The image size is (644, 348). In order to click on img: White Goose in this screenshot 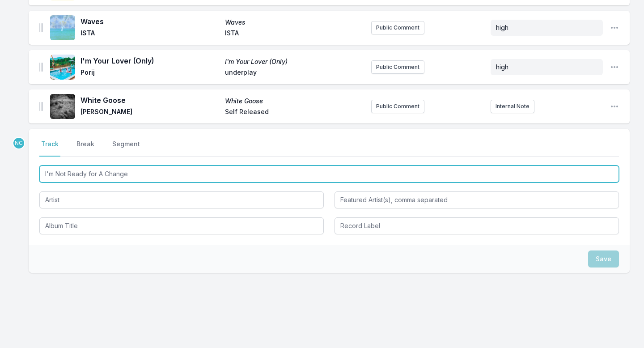, I will do `click(62, 106)`.